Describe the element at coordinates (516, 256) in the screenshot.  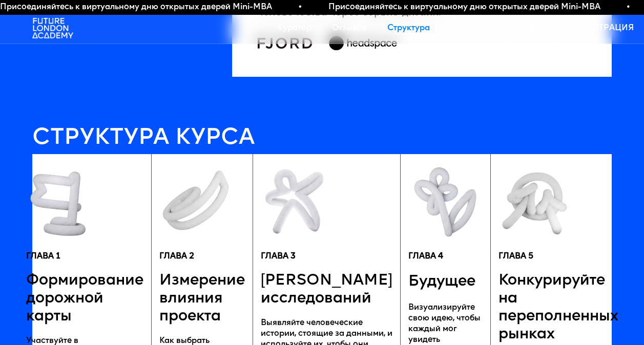
I see `h5: ГЛАВА 5` at that location.